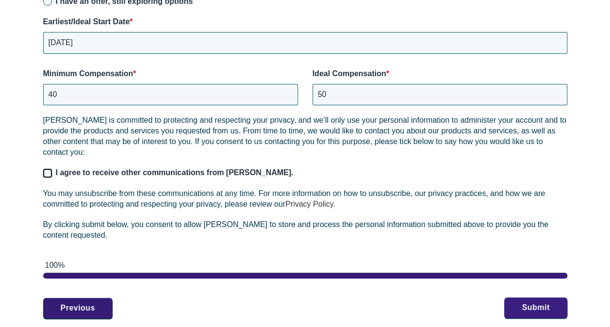 The width and height of the screenshot is (610, 327). Describe the element at coordinates (305, 43) in the screenshot. I see `input: MM - DD - YYYY` at that location.